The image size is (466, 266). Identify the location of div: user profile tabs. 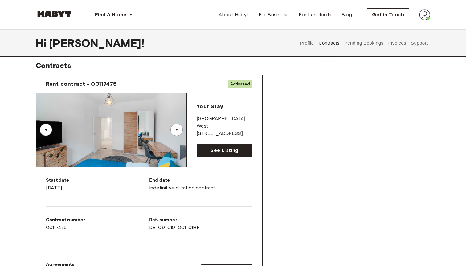
(364, 43).